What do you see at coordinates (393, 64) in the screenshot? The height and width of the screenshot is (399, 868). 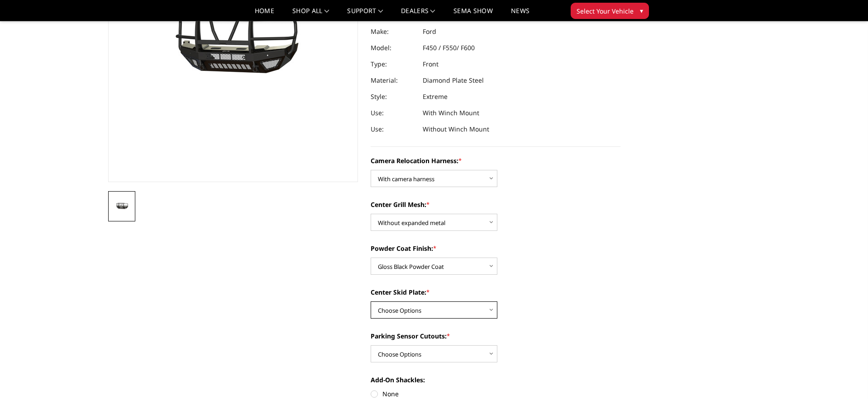 I see `dt: Type:` at bounding box center [393, 64].